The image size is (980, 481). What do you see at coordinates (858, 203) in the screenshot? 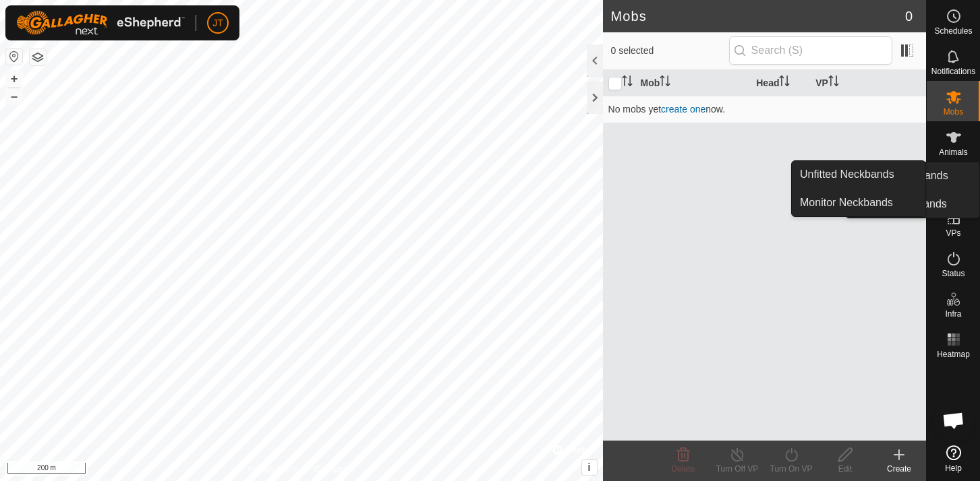
I see `a: Monitor Neckbands` at bounding box center [858, 203].